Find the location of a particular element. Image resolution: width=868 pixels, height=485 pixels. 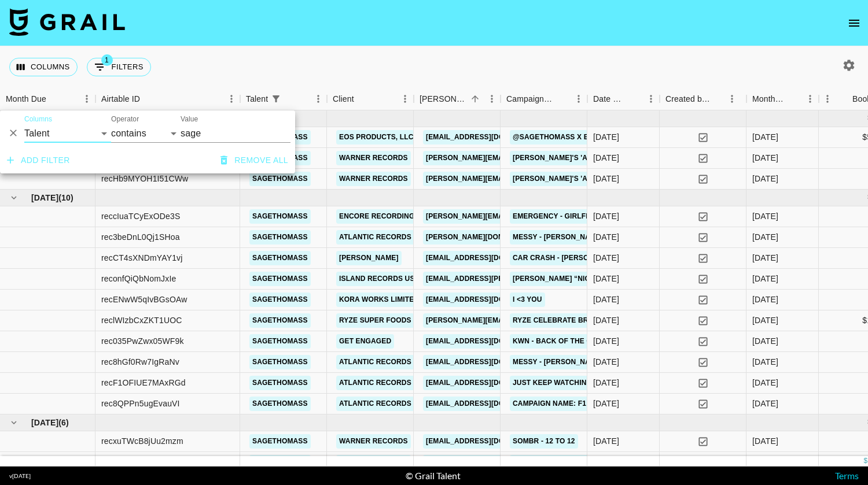

a: kwn - back of the club is located at coordinates (559, 341).